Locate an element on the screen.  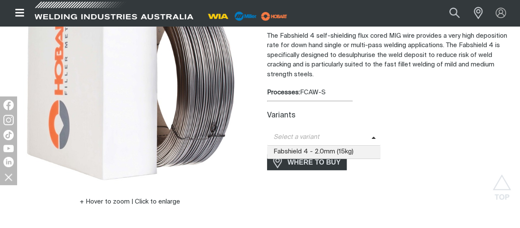
img: Instagram is located at coordinates (9, 120).